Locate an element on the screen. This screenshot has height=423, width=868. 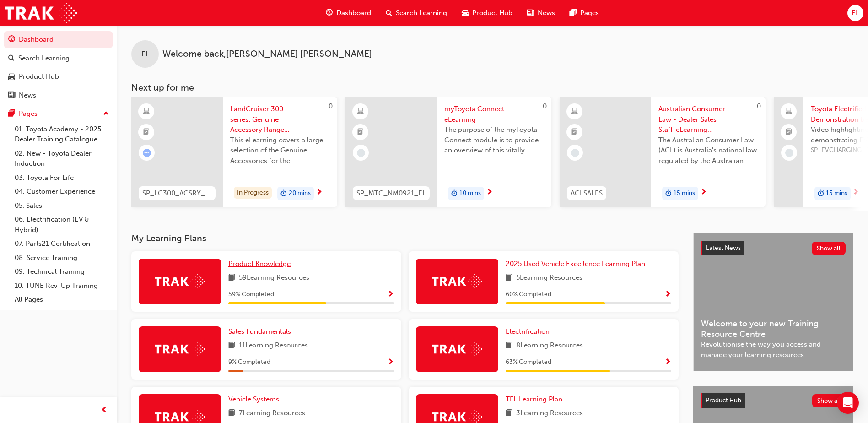
span: EL is located at coordinates (145, 53).